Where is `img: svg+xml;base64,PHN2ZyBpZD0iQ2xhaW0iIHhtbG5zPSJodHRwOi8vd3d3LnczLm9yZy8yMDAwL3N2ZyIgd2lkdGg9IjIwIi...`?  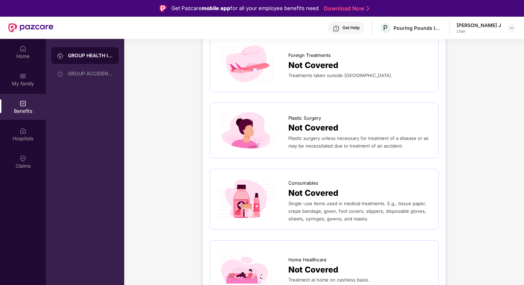 img: svg+xml;base64,PHN2ZyBpZD0iQ2xhaW0iIHhtbG5zPSJodHRwOi8vd3d3LnczLm9yZy8yMDAwL3N2ZyIgd2lkdGg9IjIwIi... is located at coordinates (23, 158).